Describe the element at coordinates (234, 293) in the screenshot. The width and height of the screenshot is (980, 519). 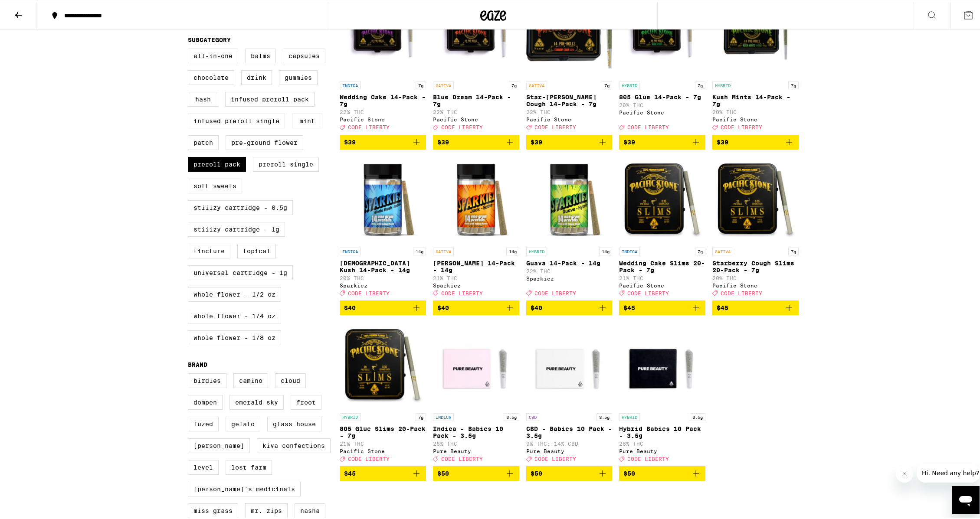
I see `label: Whole Flower - 1/2 oz` at that location.